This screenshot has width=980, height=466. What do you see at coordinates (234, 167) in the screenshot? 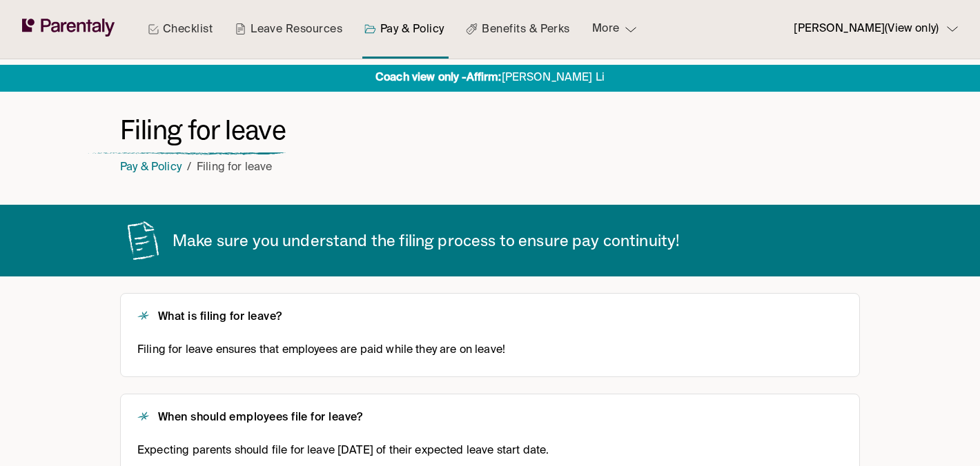
I see `p: Filing for leave` at bounding box center [234, 167].